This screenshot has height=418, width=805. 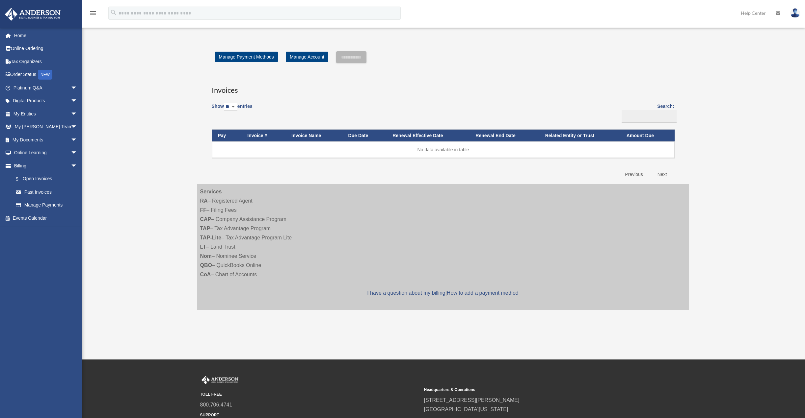 I want to click on div: – Registered Agent – Filing Fees – Company Assistance Program – Tax Advantage Program – Tax Advan..., so click(x=443, y=247).